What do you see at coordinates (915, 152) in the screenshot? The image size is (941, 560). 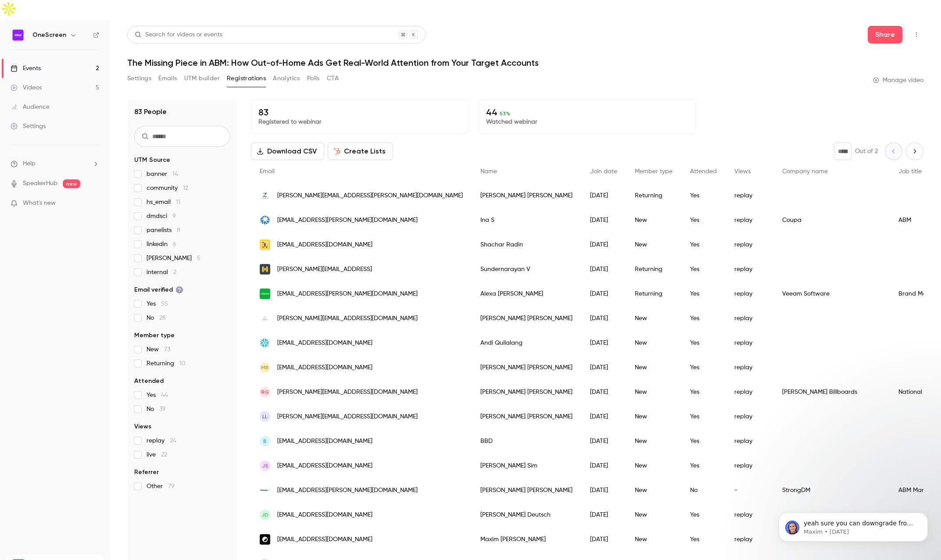 I see `button: Next page` at bounding box center [915, 152].